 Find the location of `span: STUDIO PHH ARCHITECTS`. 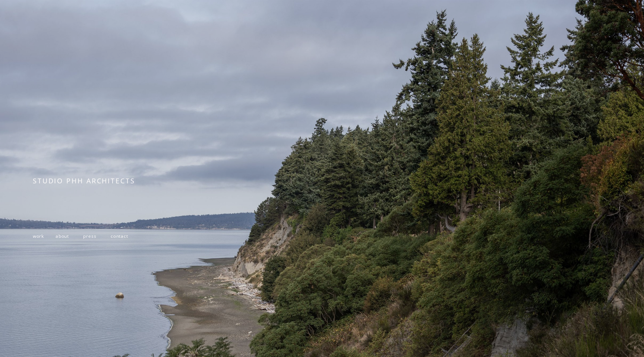

span: STUDIO PHH ARCHITECTS is located at coordinates (84, 181).